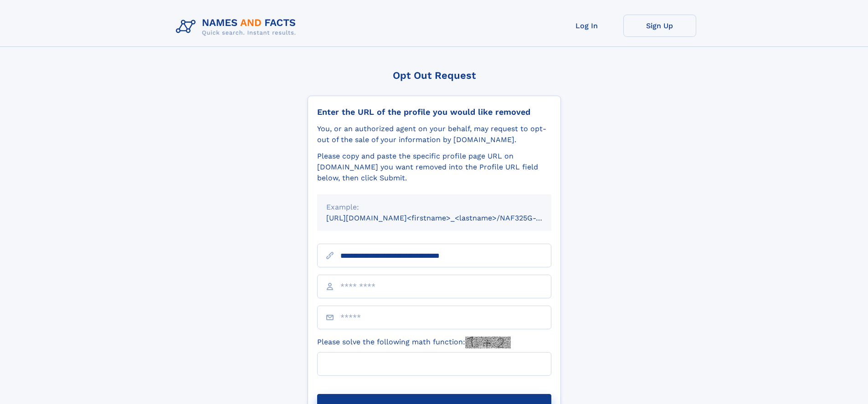 The height and width of the screenshot is (404, 868). I want to click on div: Example:, so click(434, 208).